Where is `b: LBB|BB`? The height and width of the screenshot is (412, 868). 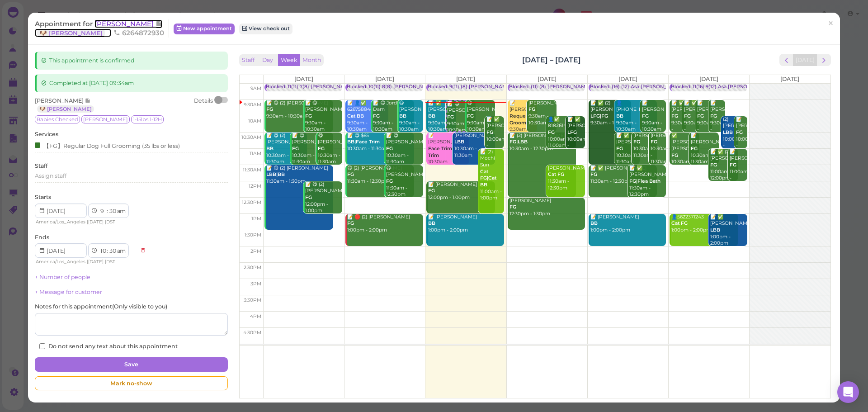
b: LBB|BB is located at coordinates (275, 174).